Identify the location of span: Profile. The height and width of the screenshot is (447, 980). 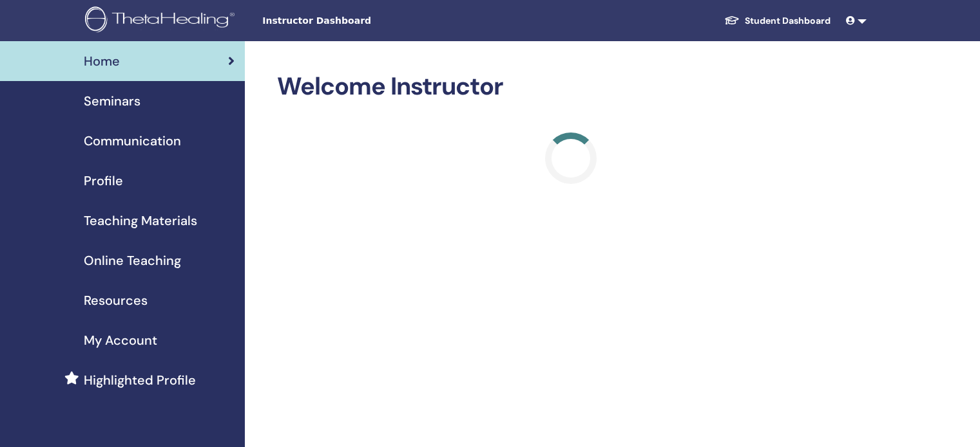
(103, 181).